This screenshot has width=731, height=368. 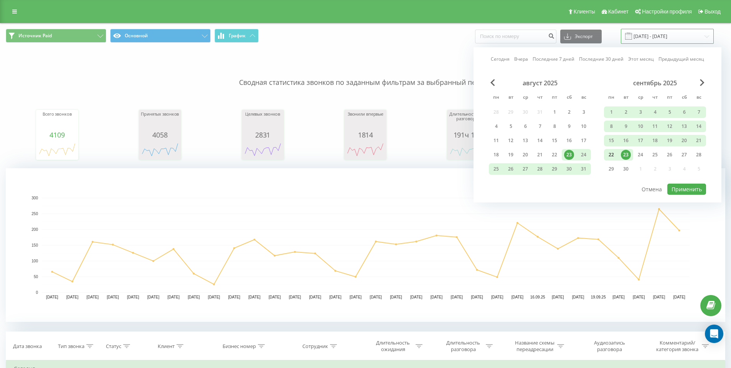 I want to click on div: сб 27 сент. 2025 г., so click(x=685, y=155).